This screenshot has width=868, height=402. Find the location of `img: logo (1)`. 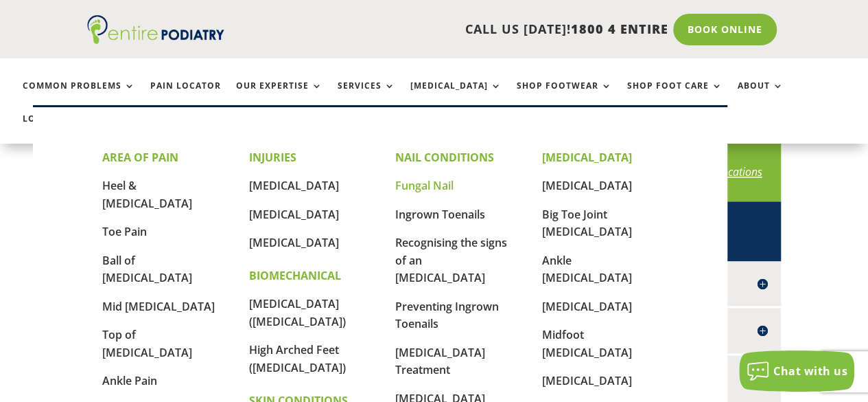

img: logo (1) is located at coordinates (156, 29).